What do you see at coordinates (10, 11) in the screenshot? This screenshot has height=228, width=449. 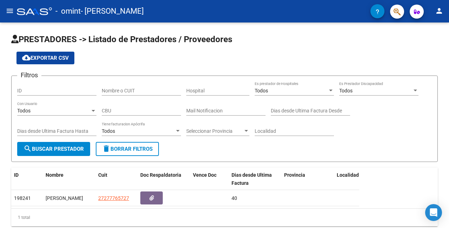 I see `mat-icon: menu` at bounding box center [10, 11].